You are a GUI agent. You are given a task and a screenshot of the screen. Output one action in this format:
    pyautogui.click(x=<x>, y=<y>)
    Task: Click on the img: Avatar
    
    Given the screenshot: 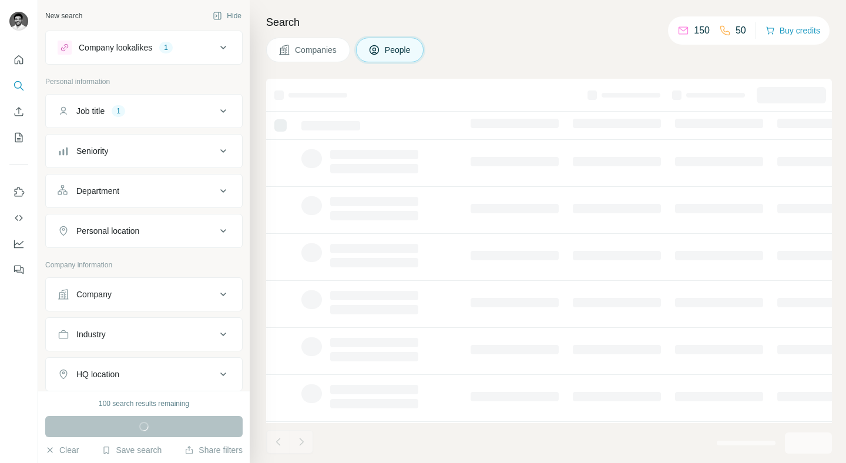 What is the action you would take?
    pyautogui.click(x=19, y=21)
    